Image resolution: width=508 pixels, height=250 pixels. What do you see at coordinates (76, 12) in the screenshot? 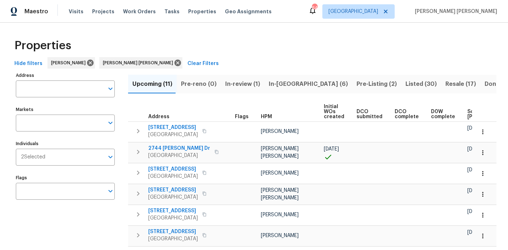
I see `span: Visits` at bounding box center [76, 12].